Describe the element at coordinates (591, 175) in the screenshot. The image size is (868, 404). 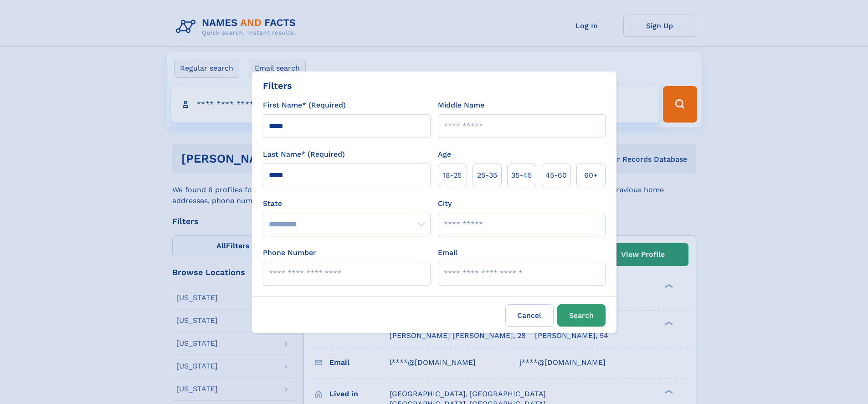
I see `span: 60+` at that location.